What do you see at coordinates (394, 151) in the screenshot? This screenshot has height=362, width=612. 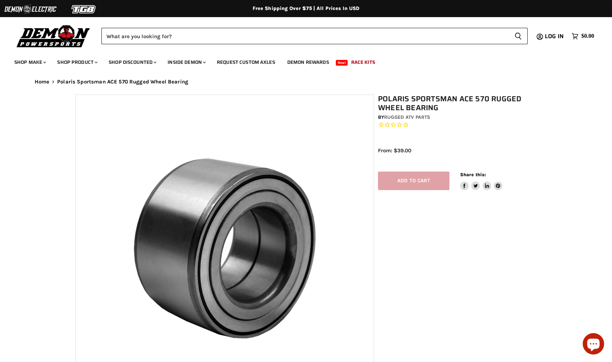 I see `span: From: $39.00` at bounding box center [394, 151].